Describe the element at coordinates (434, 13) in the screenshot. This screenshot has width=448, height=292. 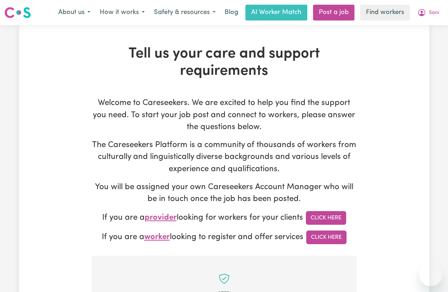
I see `span: Sani` at that location.